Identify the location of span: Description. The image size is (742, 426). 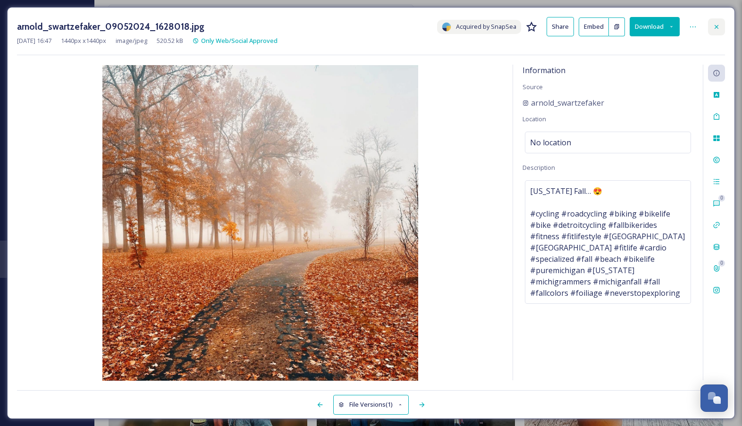
(539, 168).